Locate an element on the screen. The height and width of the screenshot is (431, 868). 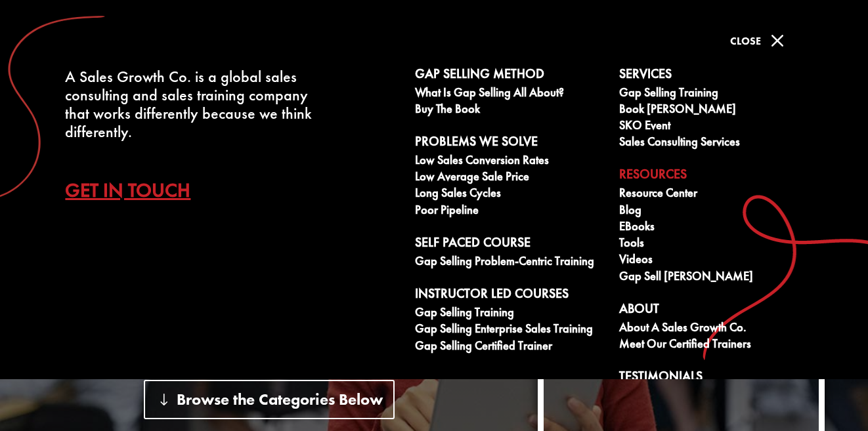
span: Close is located at coordinates (745, 41).